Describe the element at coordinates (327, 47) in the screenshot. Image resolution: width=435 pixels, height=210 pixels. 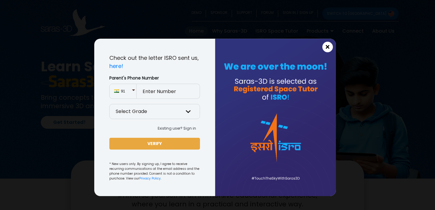
I see `button: Close` at that location.